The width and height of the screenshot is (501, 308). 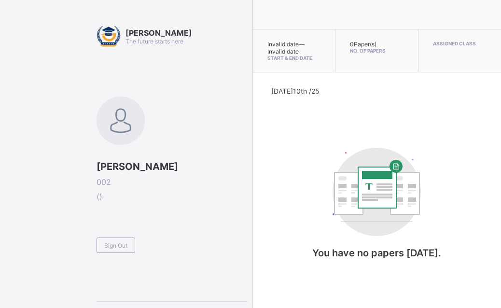 I want to click on span: Invalid date — Invalid date, so click(x=286, y=48).